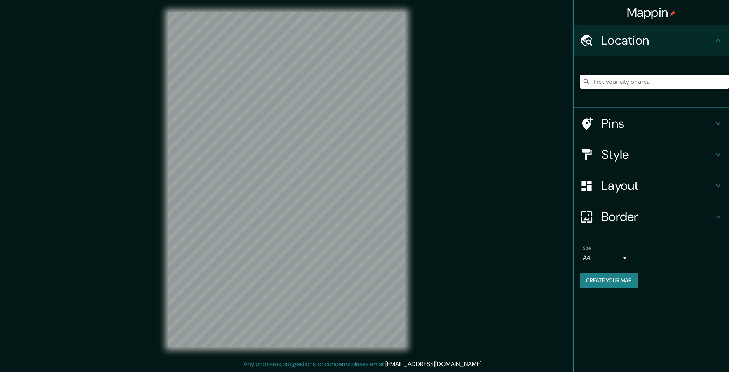 The height and width of the screenshot is (372, 729). I want to click on div: A4, so click(606, 258).